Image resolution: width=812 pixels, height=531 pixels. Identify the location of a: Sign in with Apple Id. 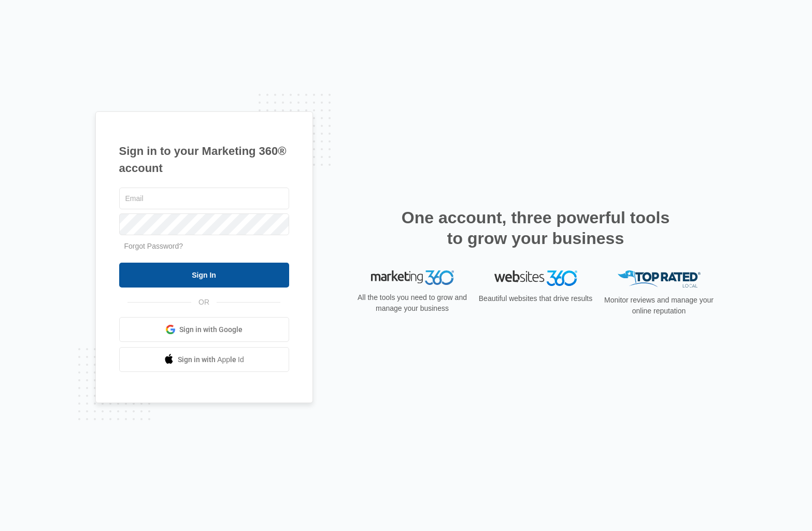
(204, 360).